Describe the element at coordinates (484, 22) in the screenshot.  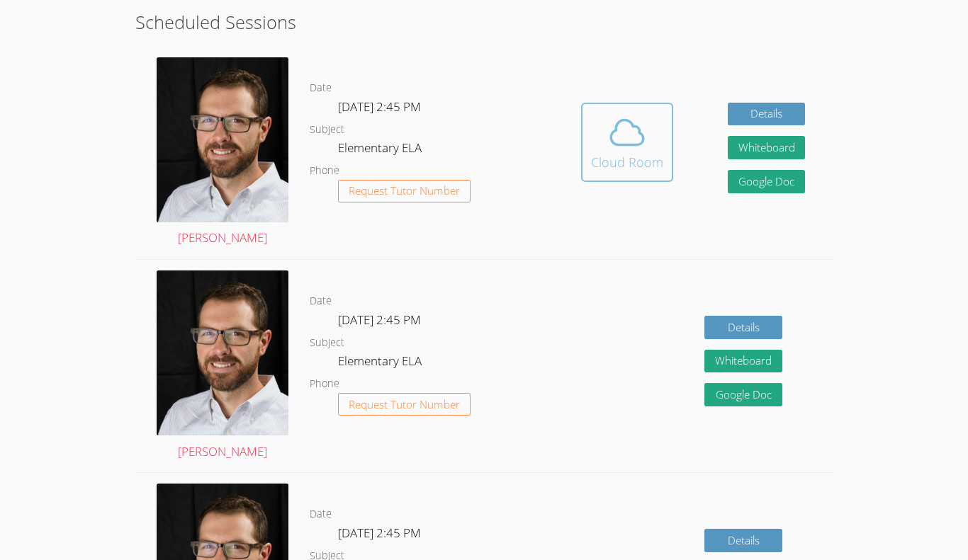
I see `h2: Scheduled Sessions` at that location.